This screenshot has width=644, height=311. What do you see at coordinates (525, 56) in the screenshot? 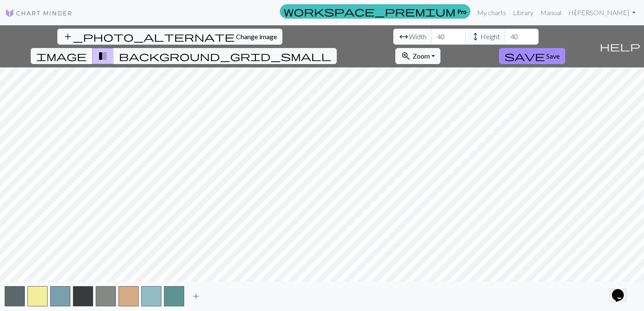
I see `span: save` at bounding box center [525, 56].